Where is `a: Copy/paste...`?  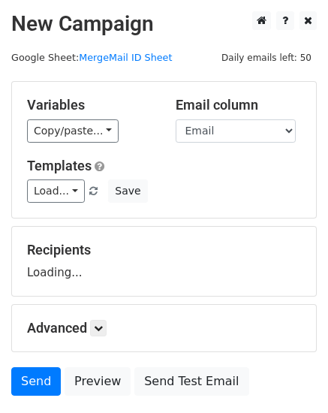 a: Copy/paste... is located at coordinates (73, 131).